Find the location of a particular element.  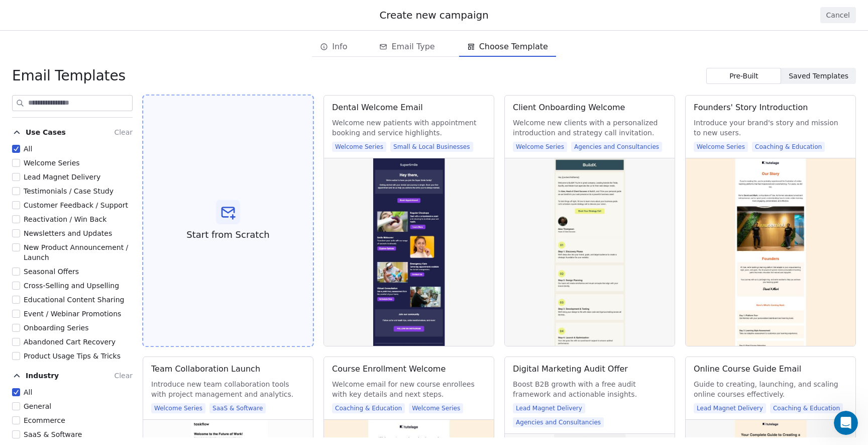

button: General is located at coordinates (16, 406).